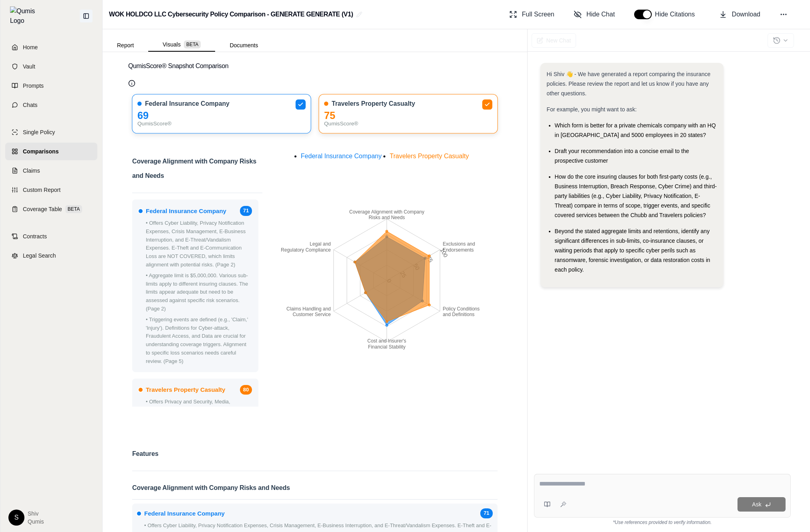 This screenshot has width=810, height=532. What do you see at coordinates (601, 15) in the screenshot?
I see `span: Hide Chat` at bounding box center [601, 15].